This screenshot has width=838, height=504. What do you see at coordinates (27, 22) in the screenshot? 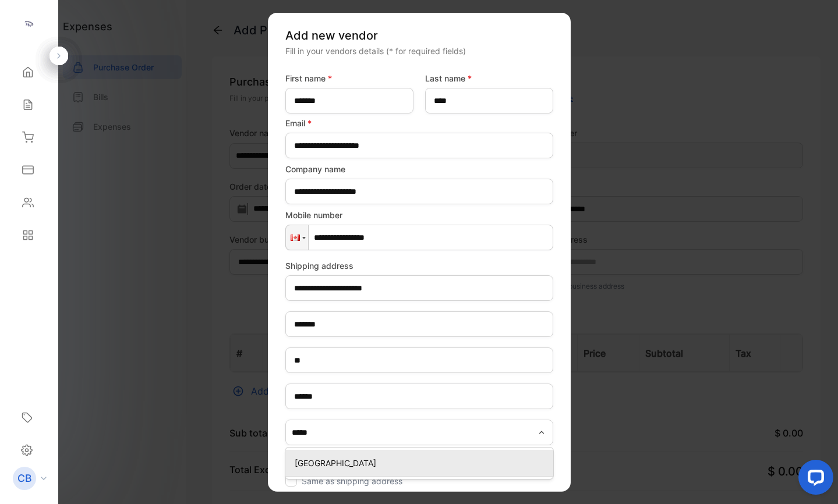
I see `button: Open LiveChat chat widget` at bounding box center [27, 22].